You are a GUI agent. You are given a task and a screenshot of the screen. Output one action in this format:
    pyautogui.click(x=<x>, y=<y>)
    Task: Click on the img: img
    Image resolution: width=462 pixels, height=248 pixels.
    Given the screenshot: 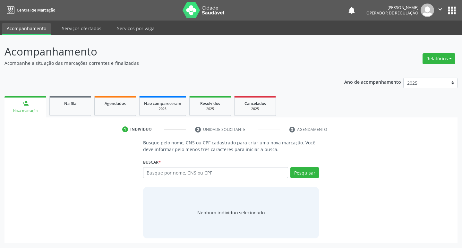 What is the action you would take?
    pyautogui.click(x=428, y=10)
    